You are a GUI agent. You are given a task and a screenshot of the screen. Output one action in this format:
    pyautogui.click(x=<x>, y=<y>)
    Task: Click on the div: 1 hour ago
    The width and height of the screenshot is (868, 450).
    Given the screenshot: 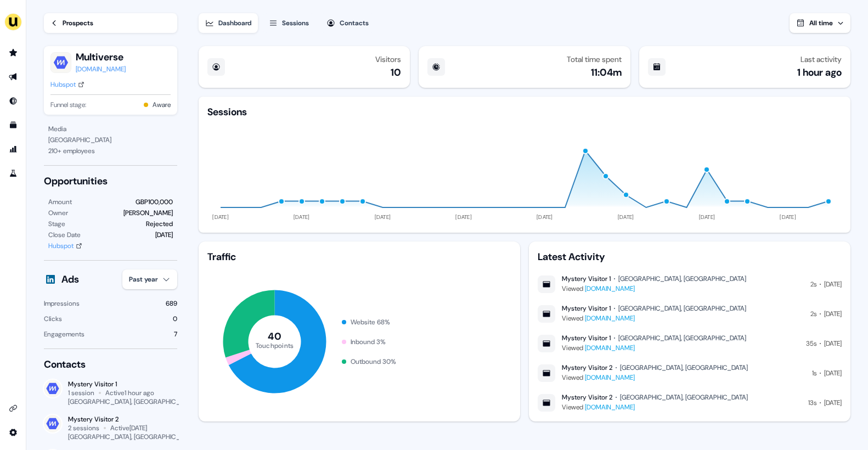 What is the action you would take?
    pyautogui.click(x=819, y=72)
    